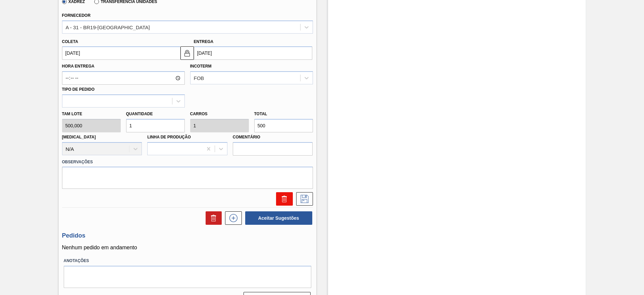  Describe the element at coordinates (76, 16) in the screenshot. I see `label: Fornecedor` at that location.